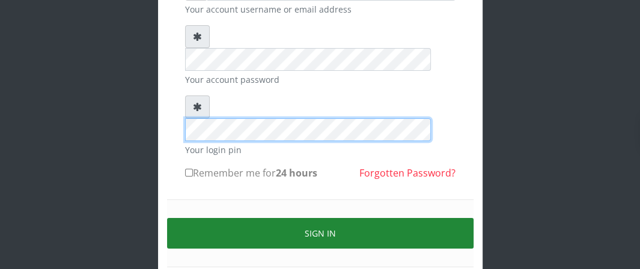 The image size is (640, 269). What do you see at coordinates (407, 173) in the screenshot?
I see `a: Forgotten Password?` at bounding box center [407, 173].